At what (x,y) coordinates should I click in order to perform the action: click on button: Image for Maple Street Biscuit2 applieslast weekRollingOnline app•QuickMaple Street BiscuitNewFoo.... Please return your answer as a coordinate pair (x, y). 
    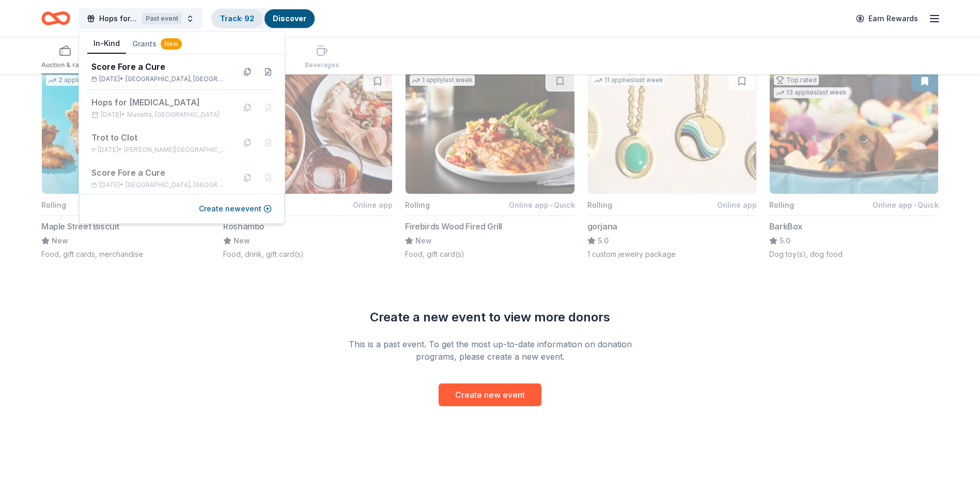
    Looking at the image, I should click on (126, 165).